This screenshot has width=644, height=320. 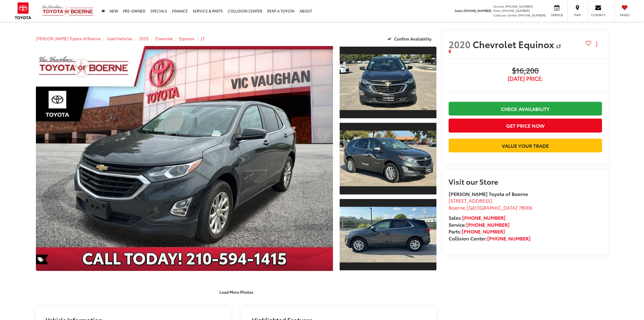 I want to click on a: 2020, so click(x=144, y=38).